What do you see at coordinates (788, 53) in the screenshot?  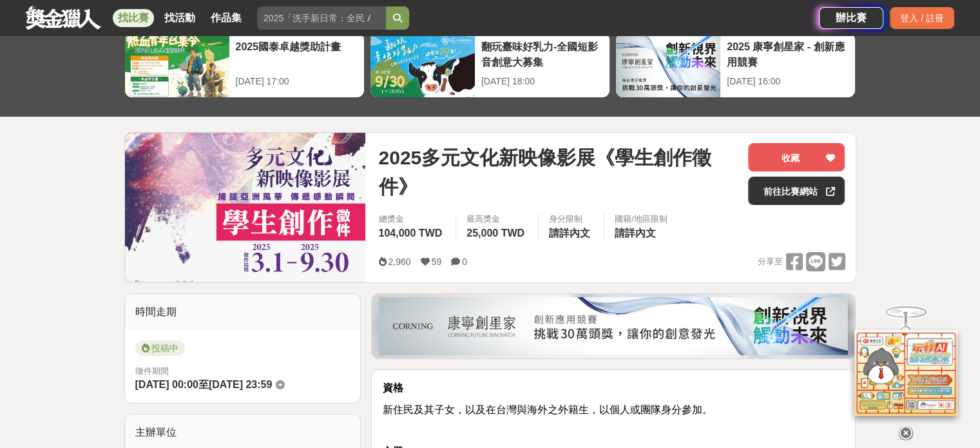 I see `div: 2025 康寧創星家 - 創新應用競賽` at bounding box center [788, 53].